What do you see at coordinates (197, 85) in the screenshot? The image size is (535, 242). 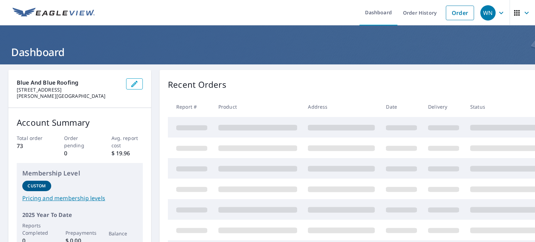 I see `p: Recent Orders` at bounding box center [197, 85].